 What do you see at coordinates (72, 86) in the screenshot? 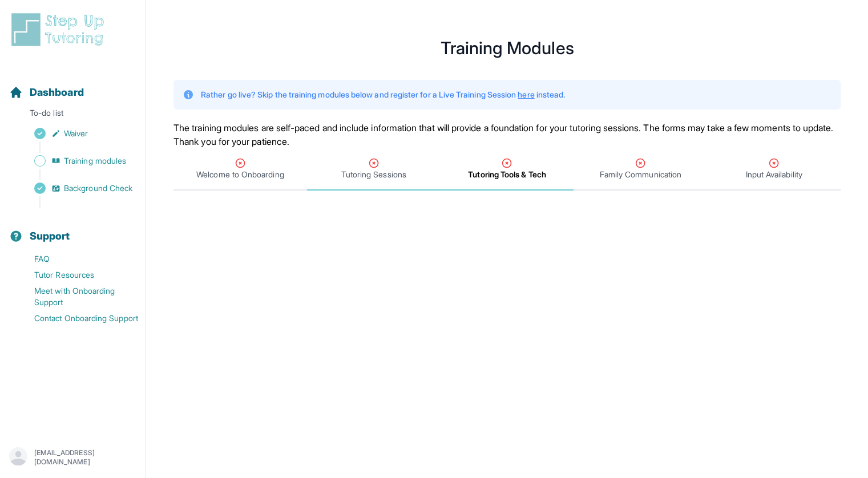
I see `button: Dashboard` at bounding box center [72, 86].